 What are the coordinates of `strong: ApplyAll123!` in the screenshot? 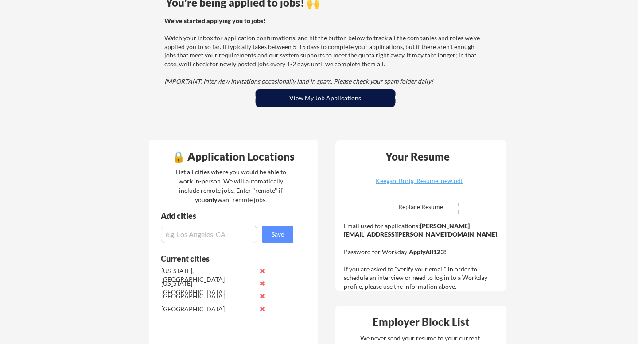 It's located at (427, 252).